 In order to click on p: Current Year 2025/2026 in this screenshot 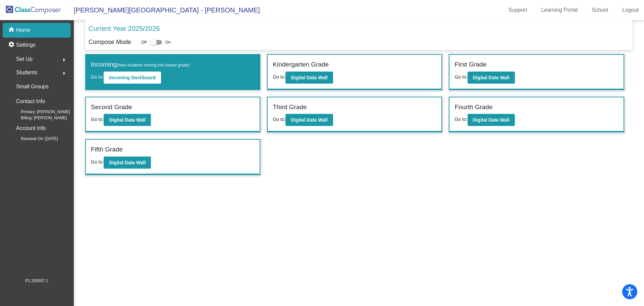, I will do `click(124, 28)`.